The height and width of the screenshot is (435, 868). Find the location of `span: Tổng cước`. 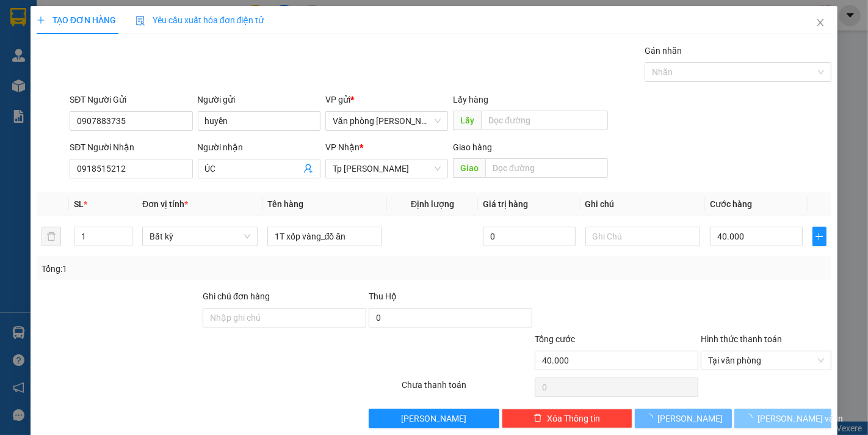

span: Tổng cước is located at coordinates (555, 339).